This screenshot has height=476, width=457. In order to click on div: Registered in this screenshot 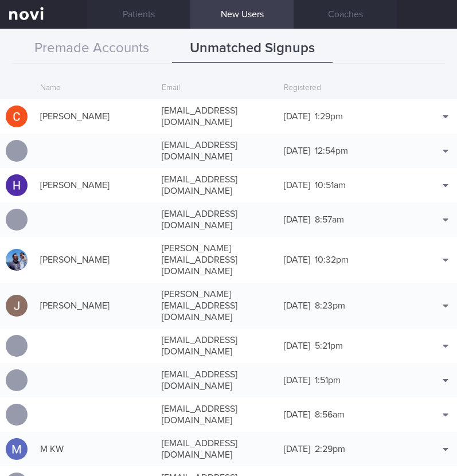, I will do `click(339, 88)`.